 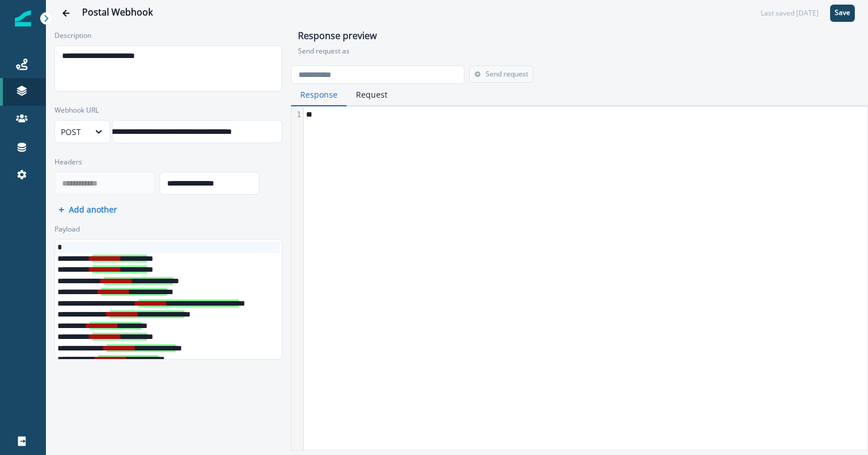 What do you see at coordinates (501, 74) in the screenshot?
I see `button: Send request` at bounding box center [501, 74].